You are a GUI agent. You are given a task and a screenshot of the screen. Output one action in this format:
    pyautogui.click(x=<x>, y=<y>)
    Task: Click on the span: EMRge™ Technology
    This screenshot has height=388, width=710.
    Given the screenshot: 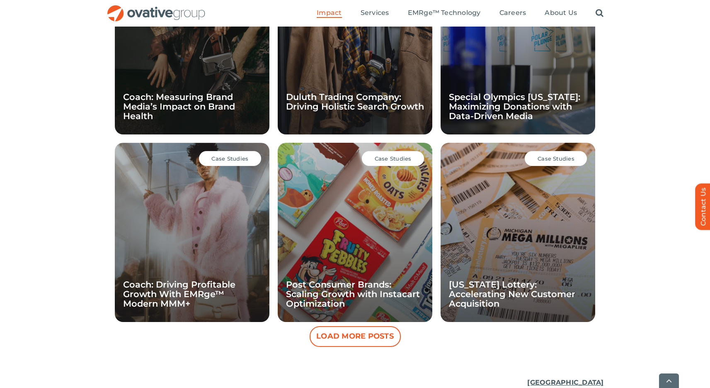 What is the action you would take?
    pyautogui.click(x=445, y=13)
    